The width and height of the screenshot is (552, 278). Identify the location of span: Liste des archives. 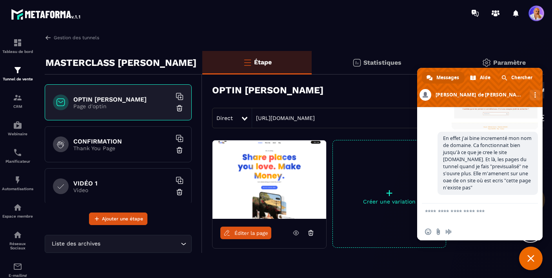
(76, 244).